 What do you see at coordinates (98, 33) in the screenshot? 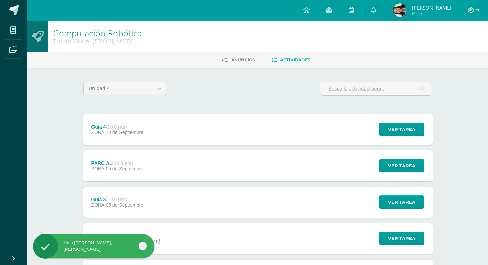
I see `a: Computación Robótica` at bounding box center [98, 33].